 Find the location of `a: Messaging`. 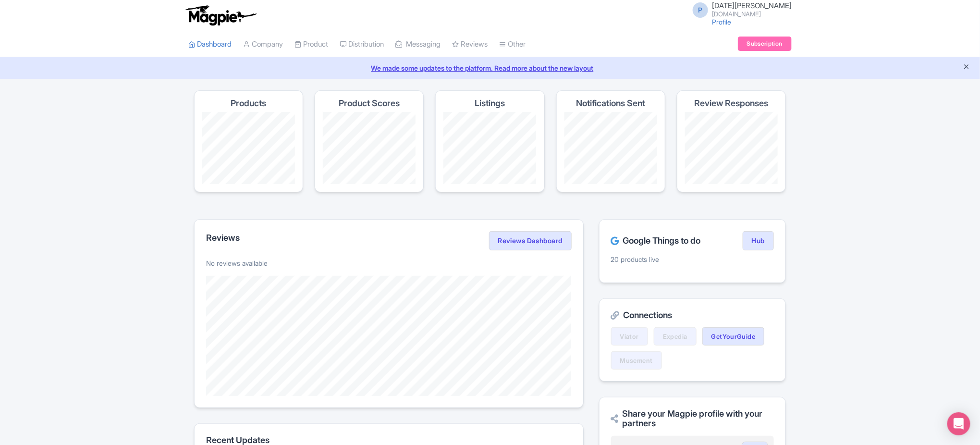

a: Messaging is located at coordinates (418, 44).